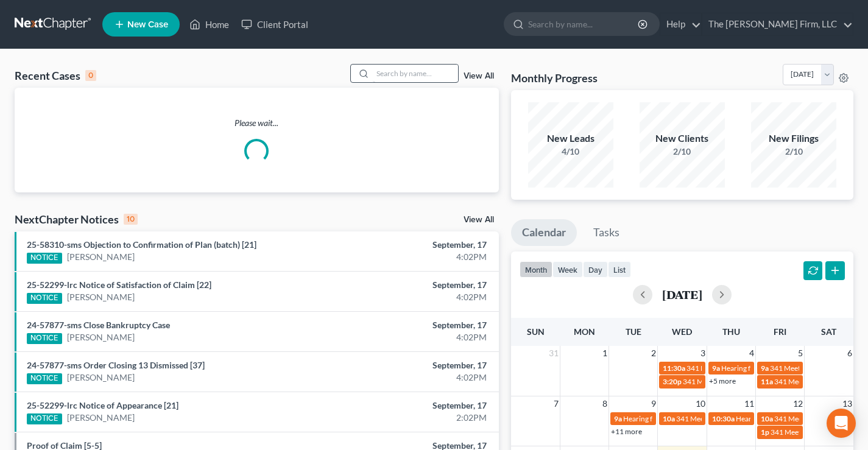 This screenshot has height=450, width=868. What do you see at coordinates (847, 403) in the screenshot?
I see `span: 13` at bounding box center [847, 403].